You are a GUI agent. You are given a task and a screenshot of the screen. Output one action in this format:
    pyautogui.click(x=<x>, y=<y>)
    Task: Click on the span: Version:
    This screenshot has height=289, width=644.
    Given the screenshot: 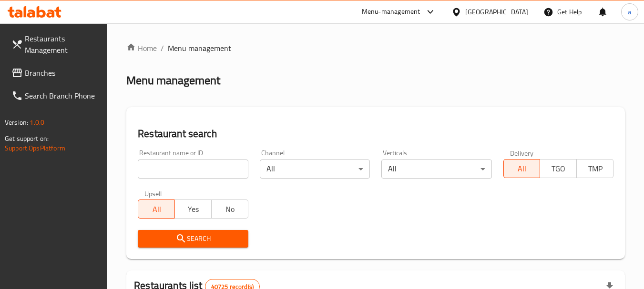 What is the action you would take?
    pyautogui.click(x=16, y=122)
    